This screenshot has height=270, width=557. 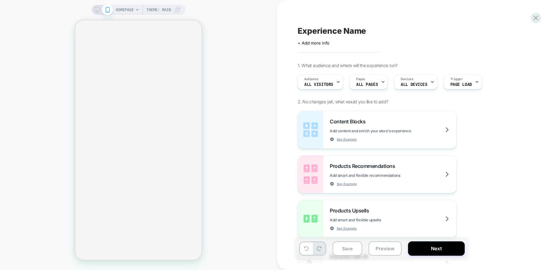 I want to click on span: Theme: MAIN, so click(x=158, y=10).